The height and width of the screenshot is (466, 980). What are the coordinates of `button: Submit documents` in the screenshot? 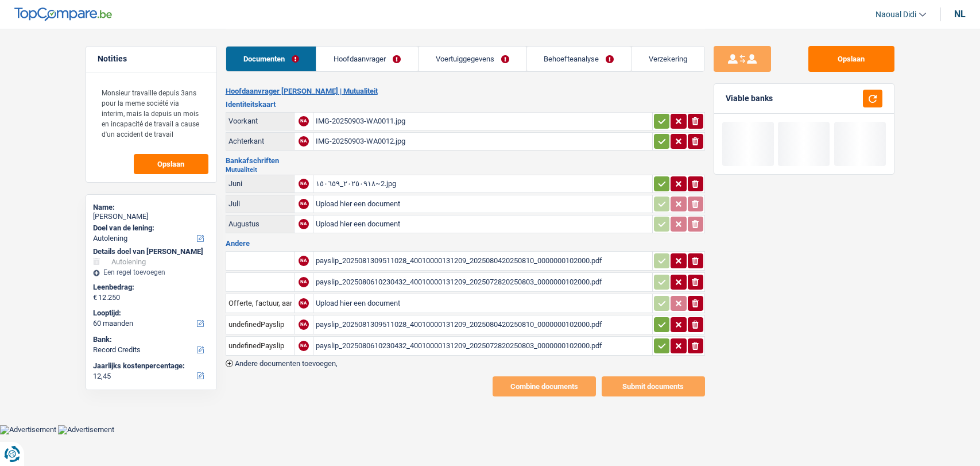 It's located at (653, 386).